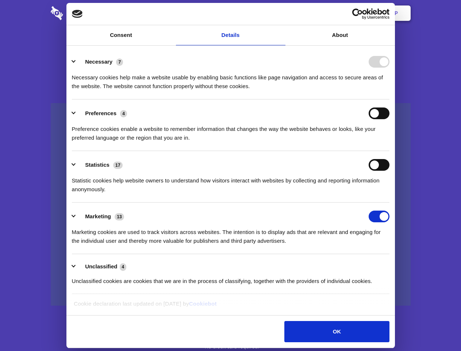 The width and height of the screenshot is (461, 351). Describe the element at coordinates (231, 233) in the screenshot. I see `div: Marketing cookies are used to track visitors across websites. The intention is to display ads tha...` at that location.